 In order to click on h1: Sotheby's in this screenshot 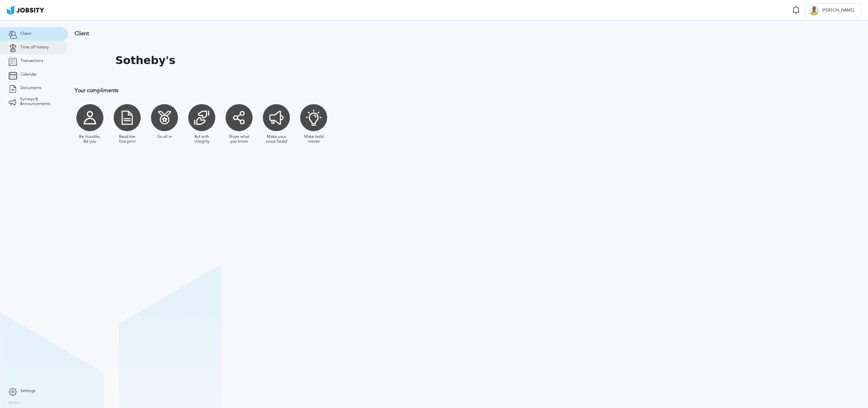, I will do `click(145, 60)`.